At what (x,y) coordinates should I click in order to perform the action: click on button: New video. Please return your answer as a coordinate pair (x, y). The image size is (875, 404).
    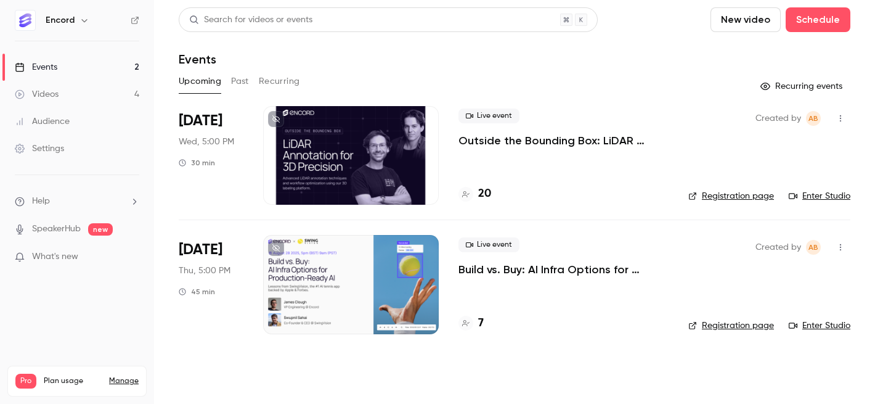
    Looking at the image, I should click on (746, 20).